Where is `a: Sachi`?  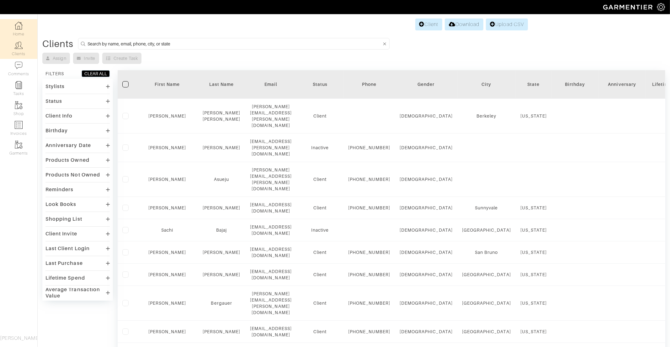
a: Sachi is located at coordinates (167, 230).